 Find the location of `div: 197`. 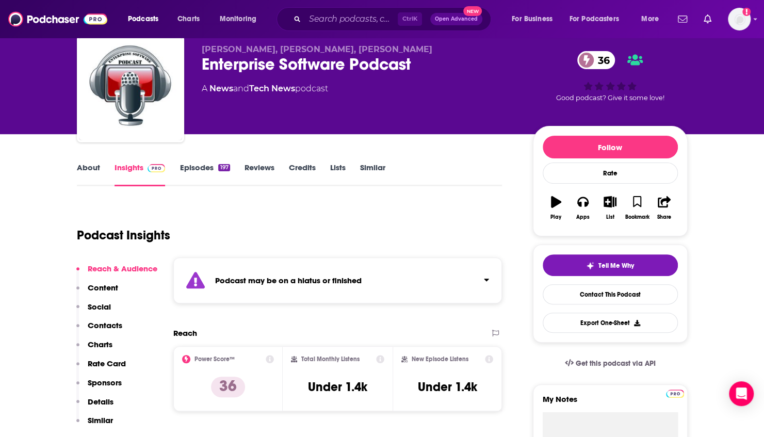

div: 197 is located at coordinates (224, 168).